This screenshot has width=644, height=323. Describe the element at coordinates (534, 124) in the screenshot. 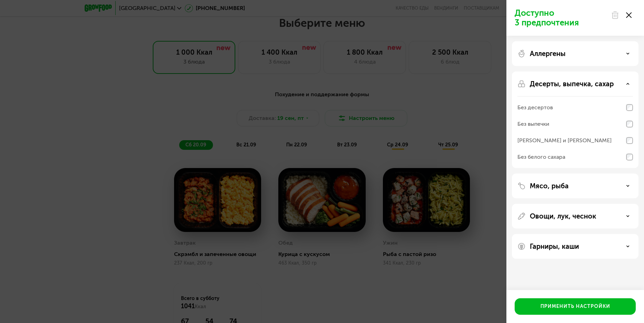

I see `div: Без выпечки` at that location.